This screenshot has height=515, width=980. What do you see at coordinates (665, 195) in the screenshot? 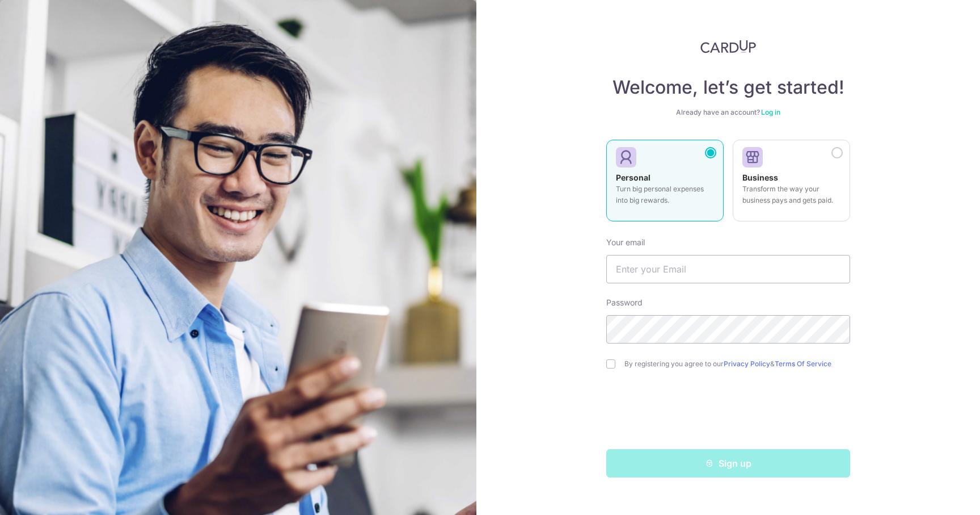
I see `p: Turn big personal expenses into big rewards.` at bounding box center [665, 195].